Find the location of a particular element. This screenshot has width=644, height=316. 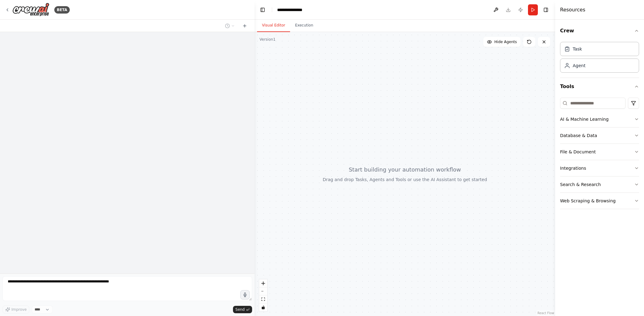

button: Crew is located at coordinates (600, 31).